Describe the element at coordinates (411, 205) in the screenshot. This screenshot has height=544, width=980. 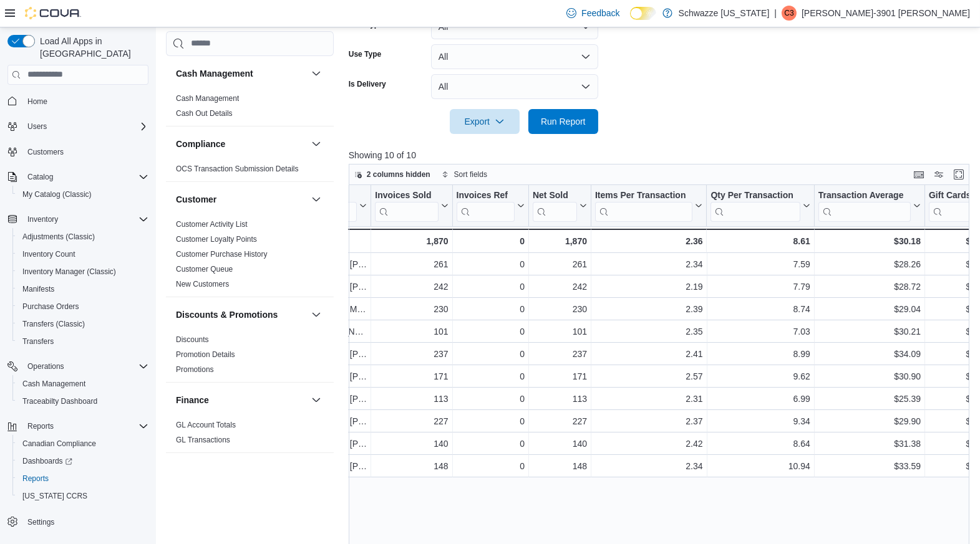
I see `button: Invoices Sold` at that location.